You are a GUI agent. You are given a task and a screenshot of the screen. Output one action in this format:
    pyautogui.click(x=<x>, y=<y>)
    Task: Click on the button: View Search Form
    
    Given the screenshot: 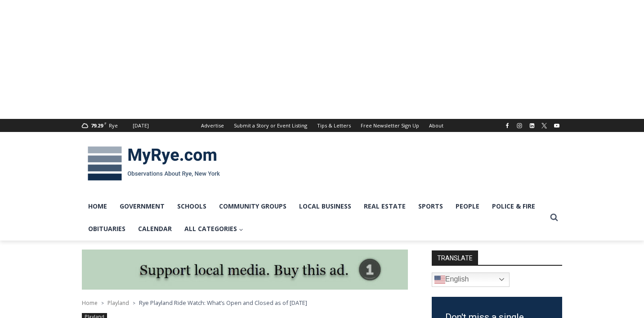 What is the action you would take?
    pyautogui.click(x=554, y=217)
    